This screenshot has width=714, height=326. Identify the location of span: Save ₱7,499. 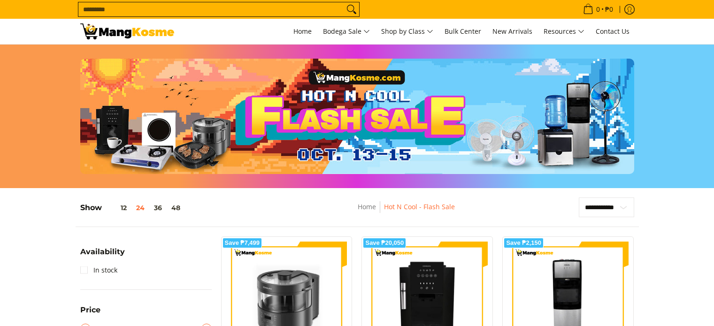
(242, 243).